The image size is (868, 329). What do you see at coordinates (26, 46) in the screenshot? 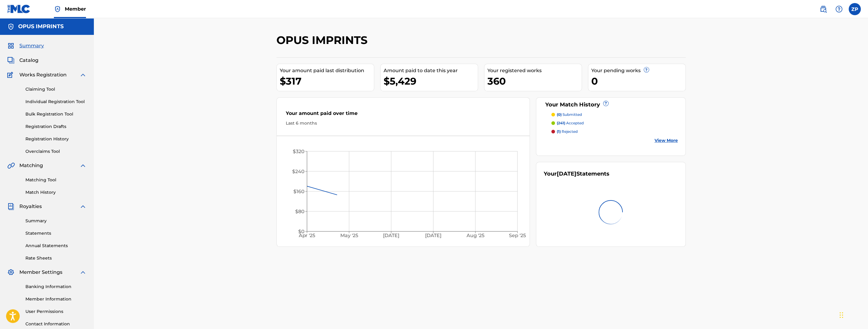
I see `a: SummarySummary` at bounding box center [26, 46].